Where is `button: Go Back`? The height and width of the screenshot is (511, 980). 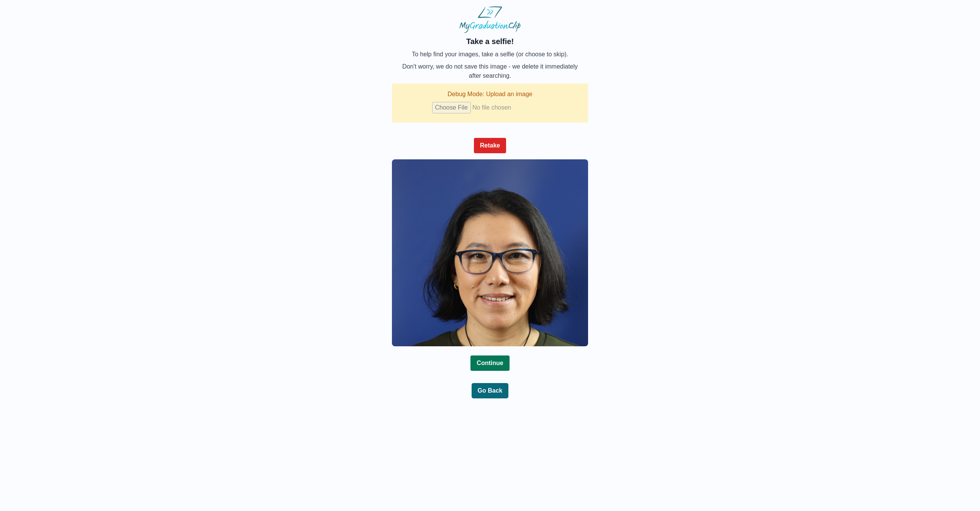 button: Go Back is located at coordinates (490, 391).